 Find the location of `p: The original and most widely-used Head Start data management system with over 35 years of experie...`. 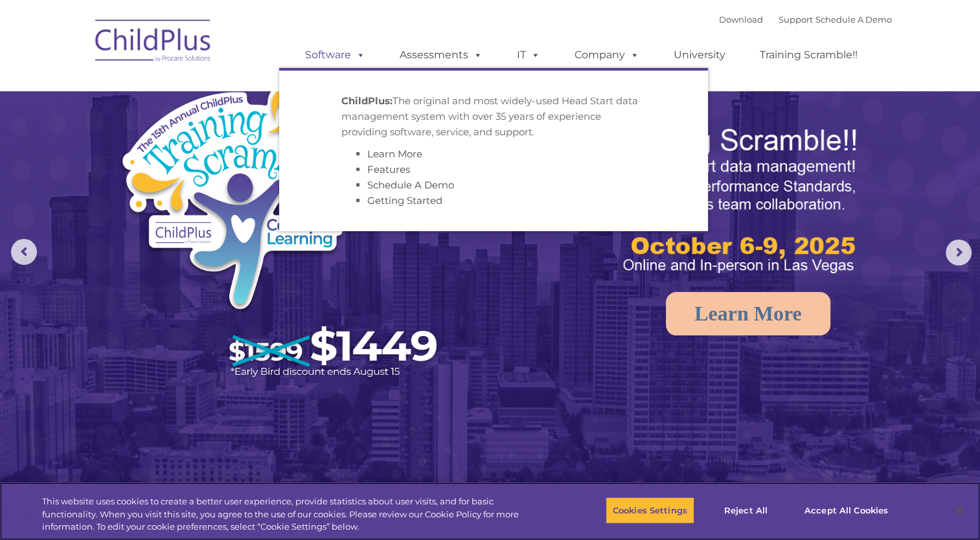

p: The original and most widely-used Head Start data management system with over 35 years of experie... is located at coordinates (493, 117).